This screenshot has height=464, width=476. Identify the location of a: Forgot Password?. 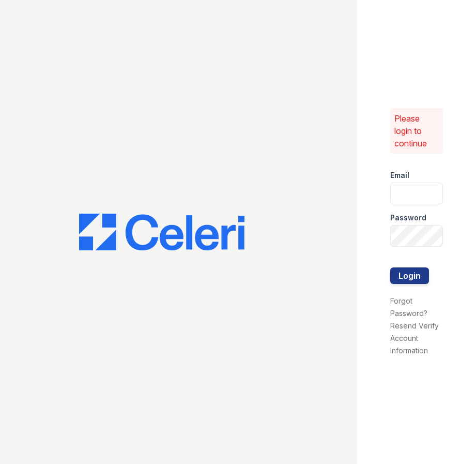
(409, 307).